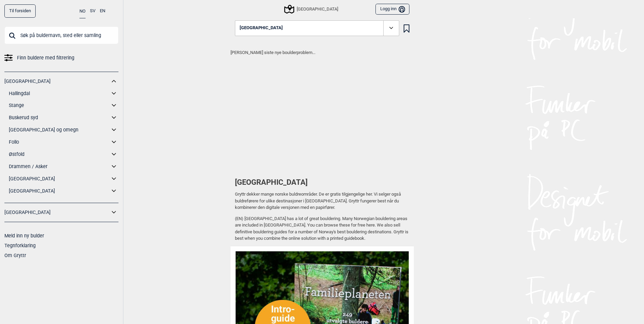 This screenshot has width=644, height=324. I want to click on a: Drammen / Asker, so click(59, 167).